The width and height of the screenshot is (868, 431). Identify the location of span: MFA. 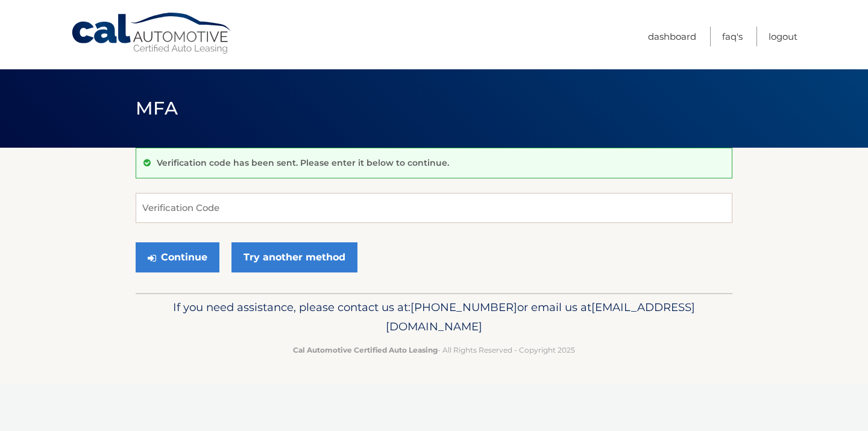
(156, 108).